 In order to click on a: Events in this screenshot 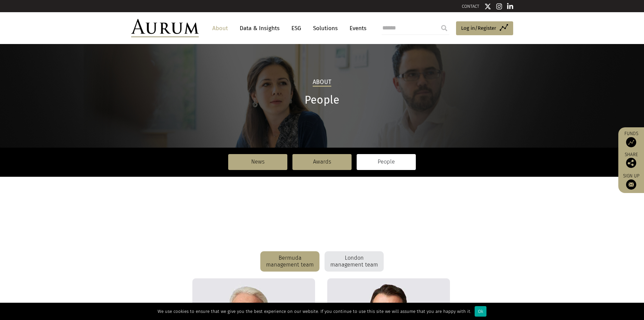, I will do `click(356, 28)`.